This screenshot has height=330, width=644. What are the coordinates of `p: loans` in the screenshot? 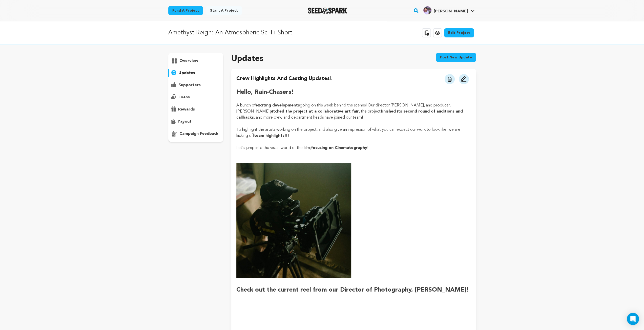 It's located at (184, 97).